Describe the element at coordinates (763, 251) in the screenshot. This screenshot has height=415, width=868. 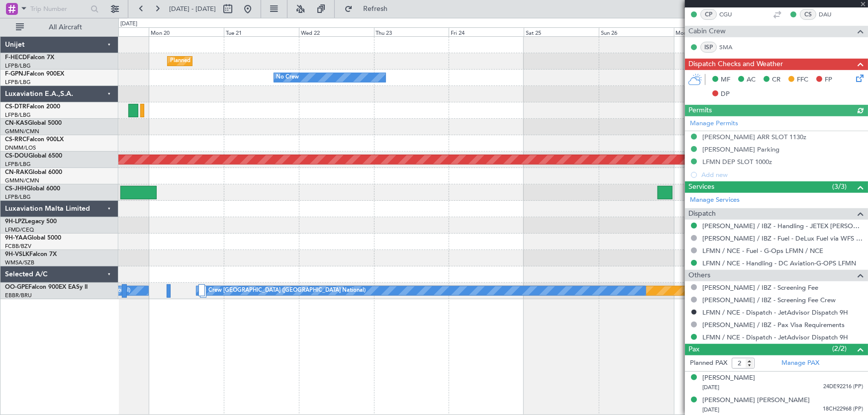
I see `a: LFMN / NCE - Fuel - G-Ops LFMN / NCE` at that location.